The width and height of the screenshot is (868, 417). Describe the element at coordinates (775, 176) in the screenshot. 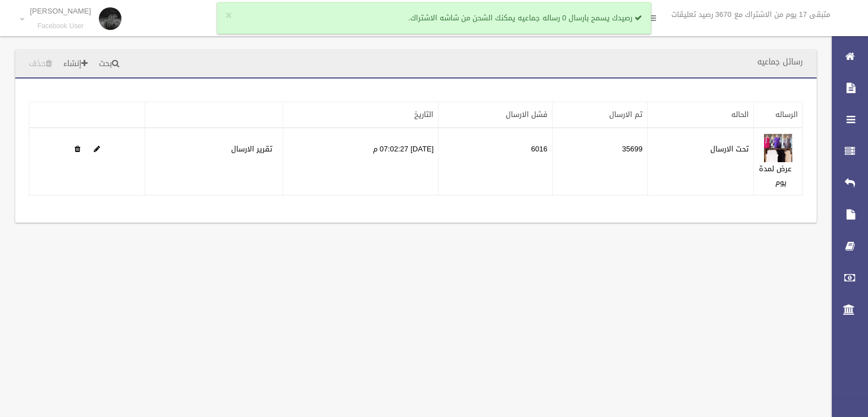

I see `a: عرض لمدة يوم` at that location.